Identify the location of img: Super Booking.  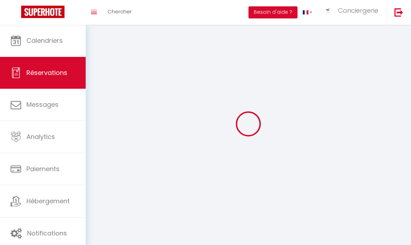
(43, 12).